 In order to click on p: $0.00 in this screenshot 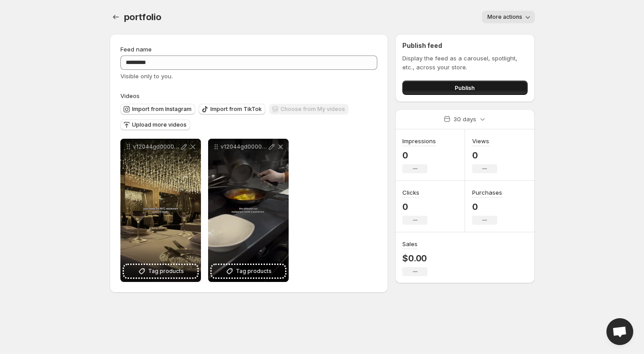, I will do `click(415, 258)`.